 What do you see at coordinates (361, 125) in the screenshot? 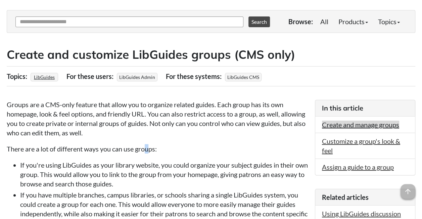
I see `a: Create and manage groups` at bounding box center [361, 125].